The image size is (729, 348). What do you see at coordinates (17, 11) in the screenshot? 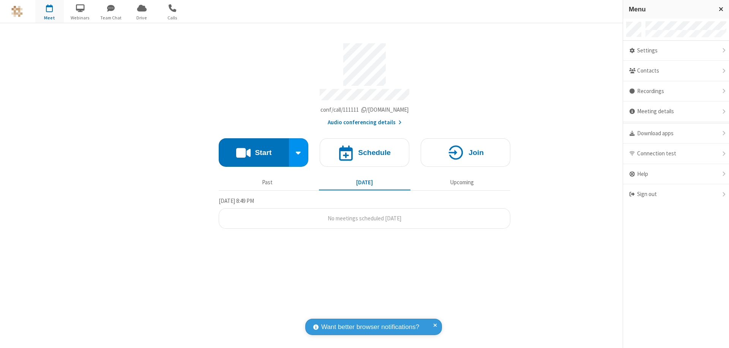
I see `img: QA Selenium DO NOT DELETE OR CHANGE` at bounding box center [17, 11].